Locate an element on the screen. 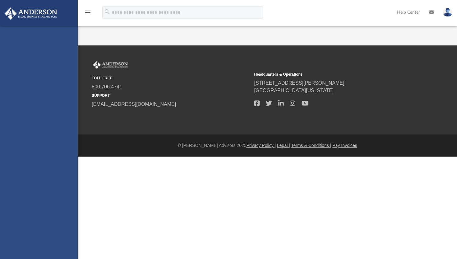 This screenshot has width=457, height=259. a: Pay Invoices is located at coordinates (345, 145).